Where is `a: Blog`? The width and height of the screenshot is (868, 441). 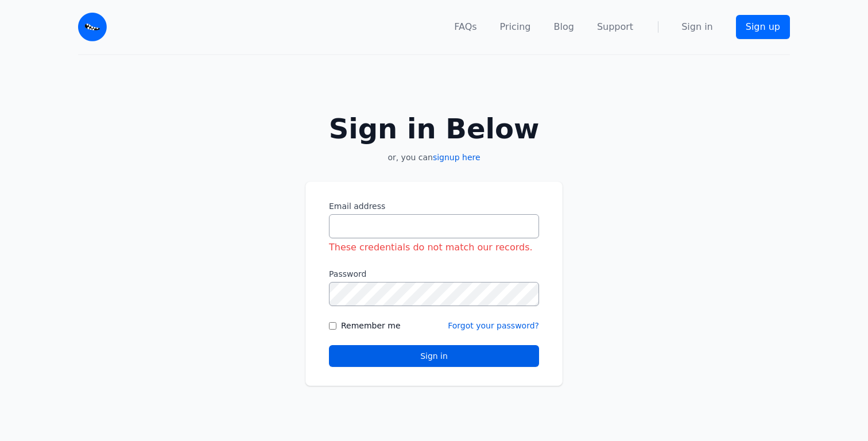
a: Blog is located at coordinates (563, 27).